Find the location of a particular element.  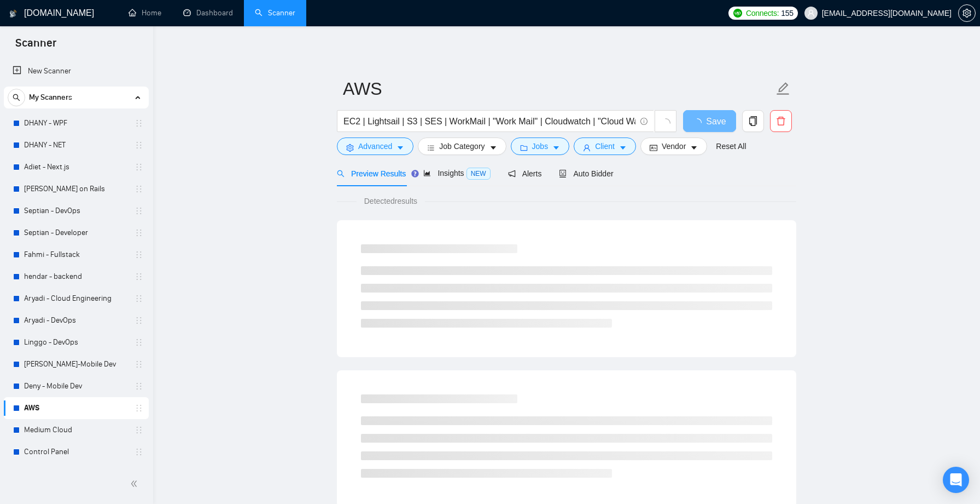

span: Insights is located at coordinates (457, 173).